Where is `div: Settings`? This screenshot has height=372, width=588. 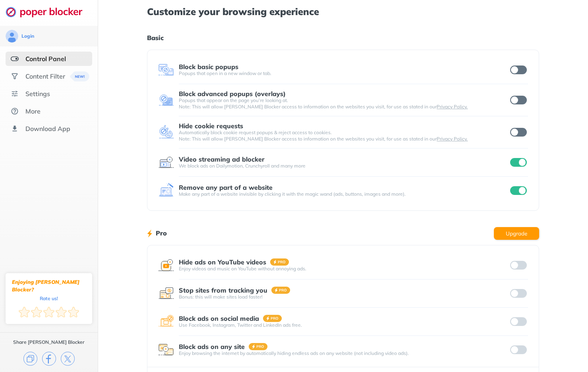 div: Settings is located at coordinates (38, 94).